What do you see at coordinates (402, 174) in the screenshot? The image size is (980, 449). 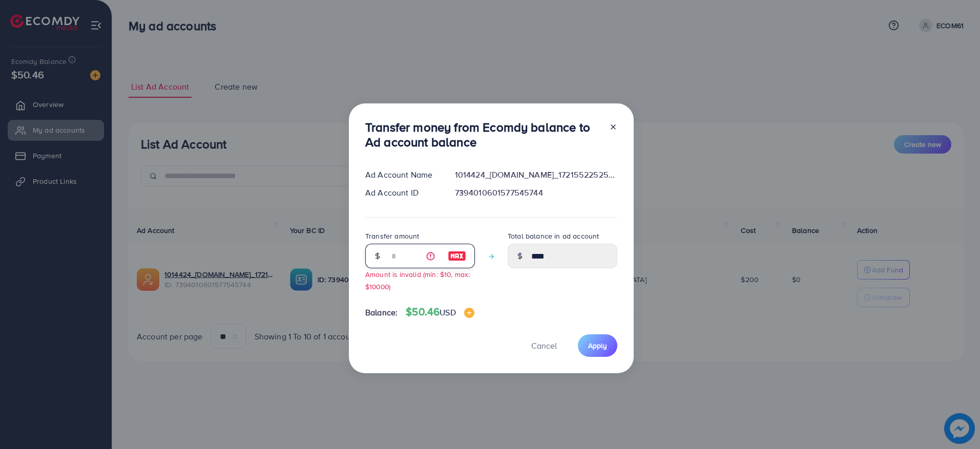 I see `div: Ad Account Name` at bounding box center [402, 174].